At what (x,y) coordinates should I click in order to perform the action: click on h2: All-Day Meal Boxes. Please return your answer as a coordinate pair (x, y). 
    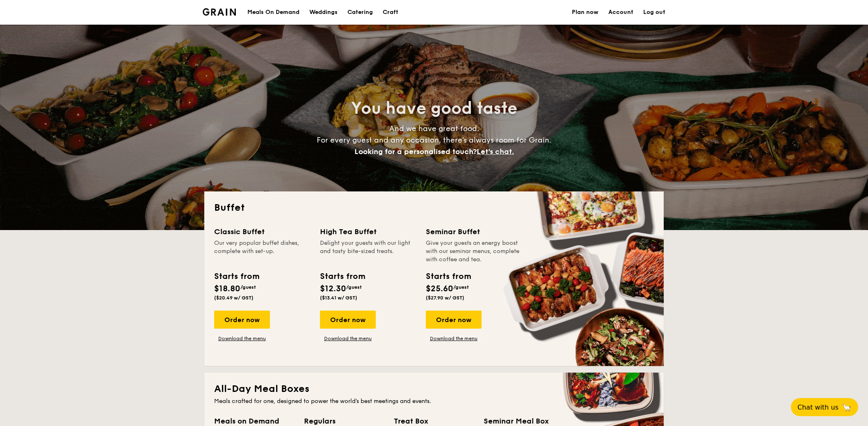
    Looking at the image, I should click on (434, 389).